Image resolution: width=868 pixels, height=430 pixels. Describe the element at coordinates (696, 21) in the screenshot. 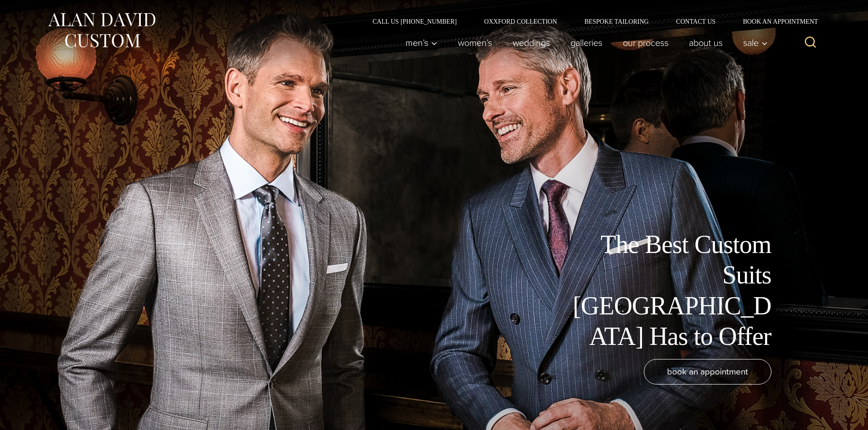

I see `a: Contact Us` at that location.